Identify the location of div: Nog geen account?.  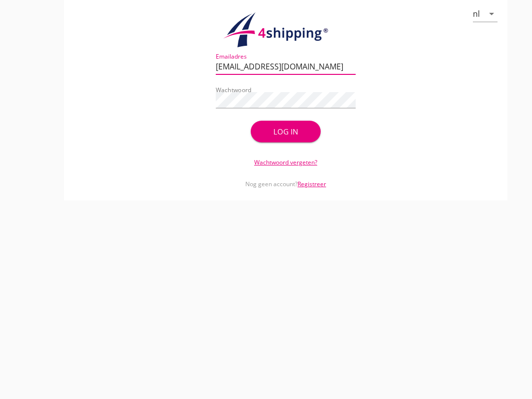
(286, 178).